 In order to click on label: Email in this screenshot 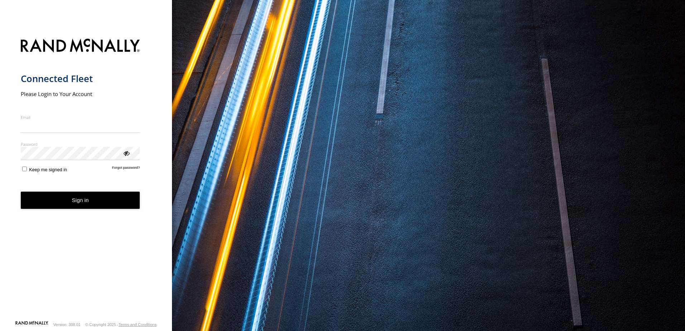, I will do `click(80, 117)`.